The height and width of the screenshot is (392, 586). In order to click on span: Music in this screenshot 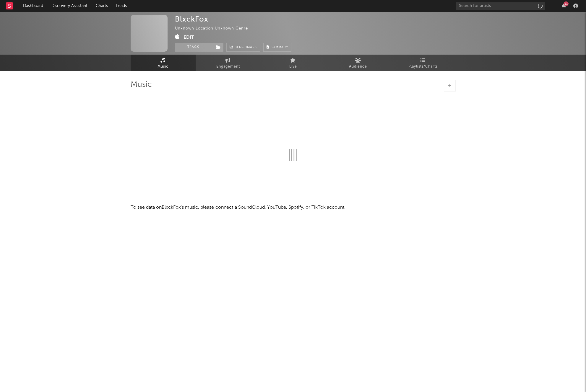, I will do `click(163, 67)`.